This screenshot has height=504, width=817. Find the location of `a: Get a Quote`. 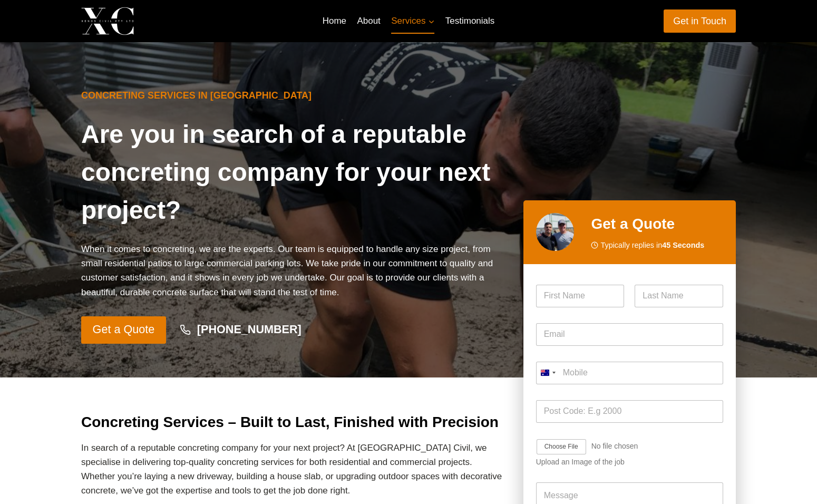

a: Get a Quote is located at coordinates (123, 330).